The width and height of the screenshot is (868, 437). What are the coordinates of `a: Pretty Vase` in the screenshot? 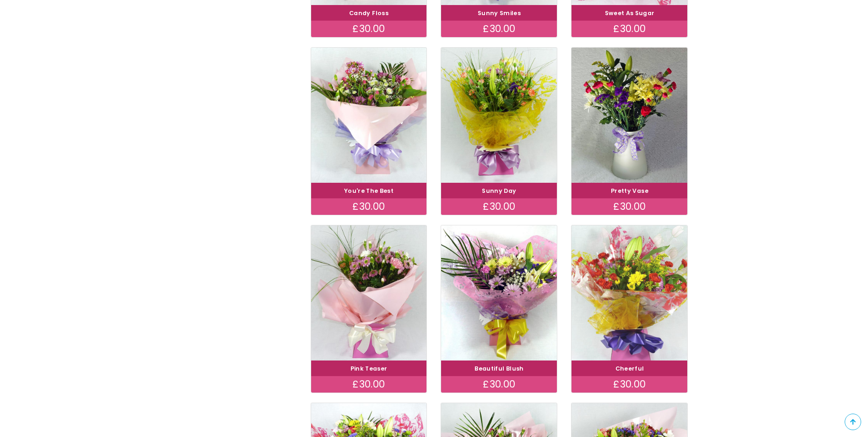 It's located at (630, 191).